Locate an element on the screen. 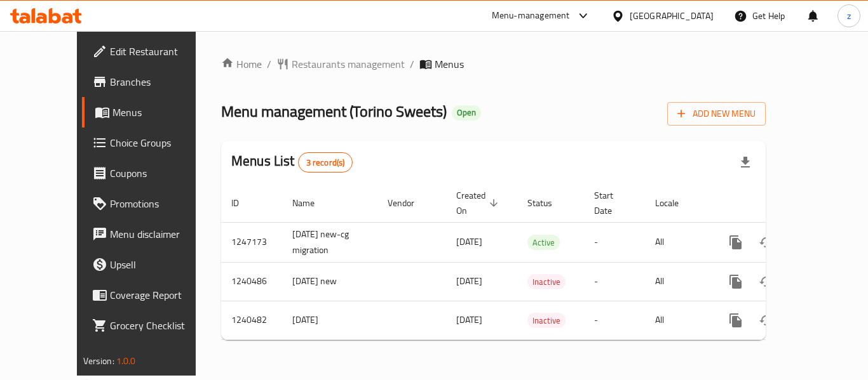 This screenshot has height=380, width=868. div: Total records count is located at coordinates (326, 162).